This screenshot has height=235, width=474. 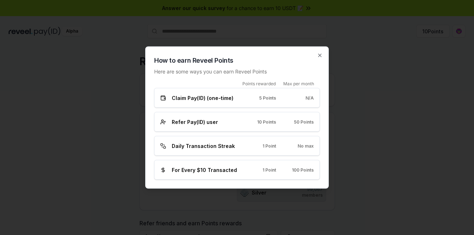 I want to click on span: Max per month, so click(x=298, y=84).